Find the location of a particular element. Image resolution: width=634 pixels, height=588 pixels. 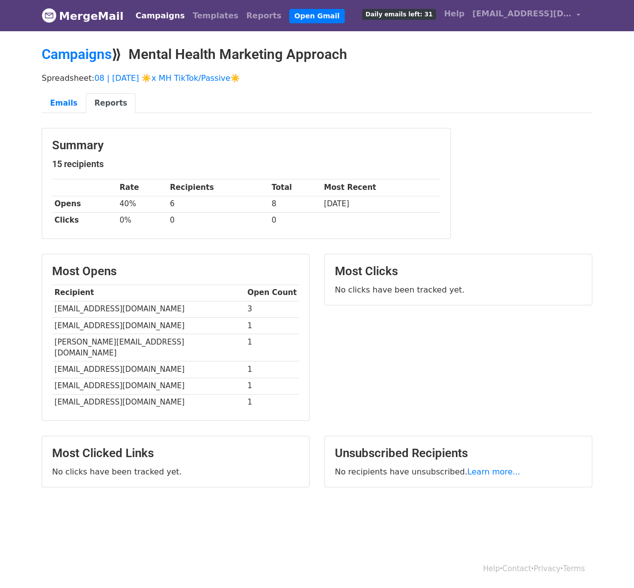

a: MergeMail is located at coordinates (82, 16).